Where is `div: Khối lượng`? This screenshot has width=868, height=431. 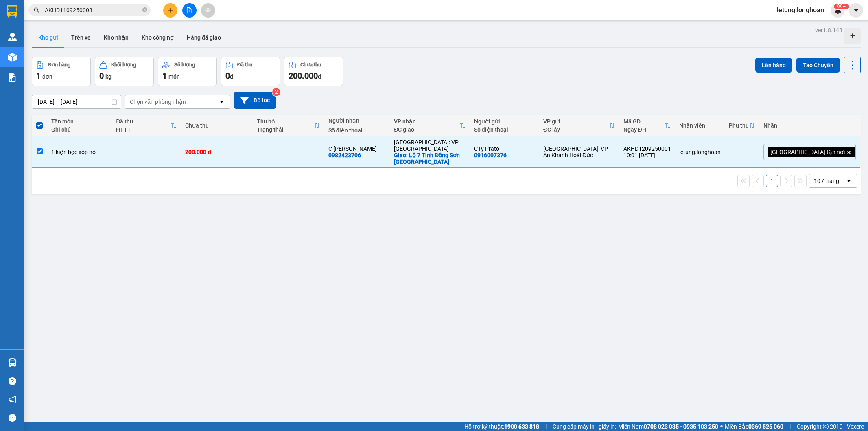
div: Khối lượng is located at coordinates (123, 65).